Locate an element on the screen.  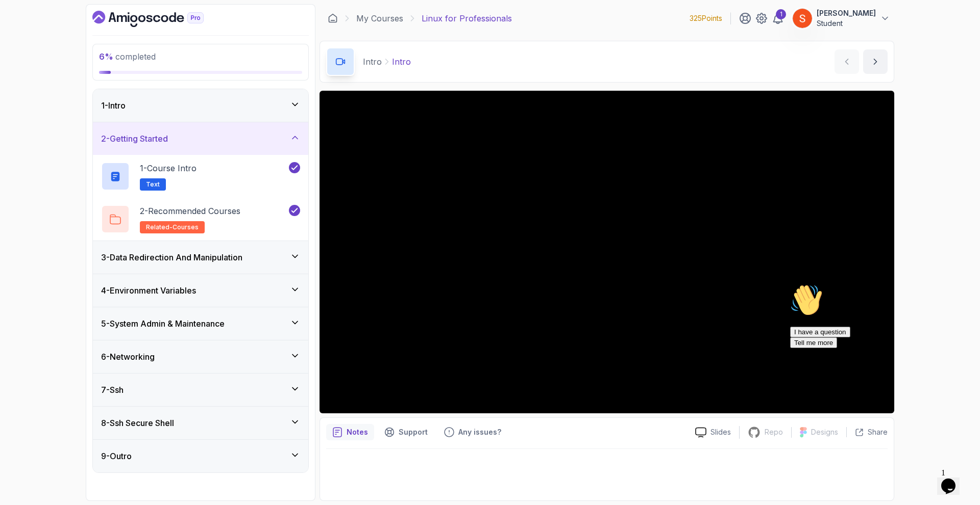
button: next content is located at coordinates (875, 62).